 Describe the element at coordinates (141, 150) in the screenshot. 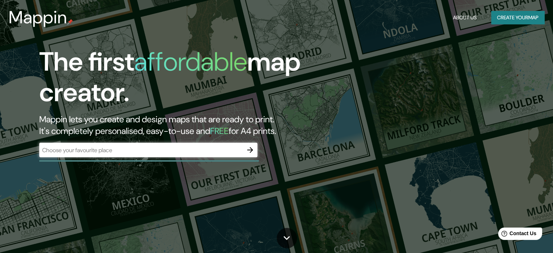

I see `input: Choose your favourite place` at that location.